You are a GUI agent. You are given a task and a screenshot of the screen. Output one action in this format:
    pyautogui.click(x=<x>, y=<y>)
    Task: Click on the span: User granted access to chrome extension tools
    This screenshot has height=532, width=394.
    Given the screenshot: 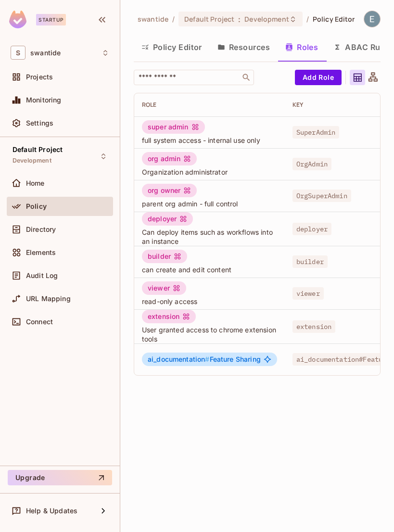 What is the action you would take?
    pyautogui.click(x=209, y=334)
    